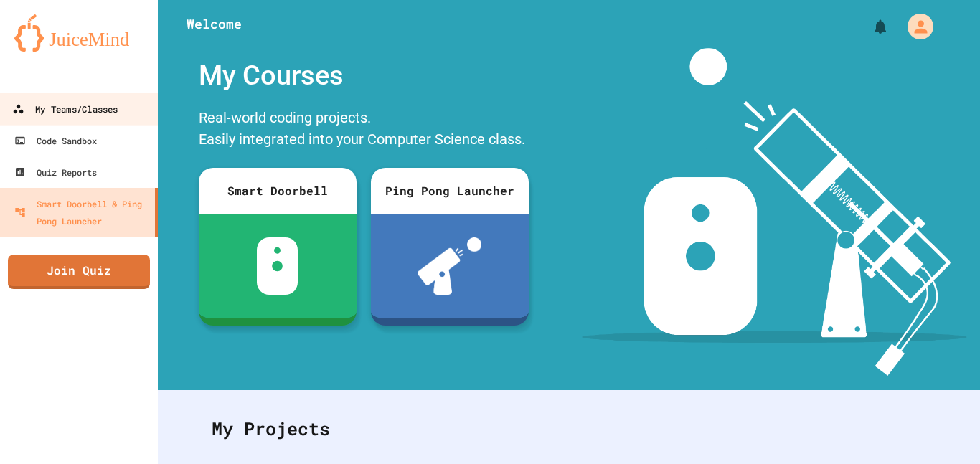  I want to click on img: banner-image-my-projects.png, so click(774, 212).